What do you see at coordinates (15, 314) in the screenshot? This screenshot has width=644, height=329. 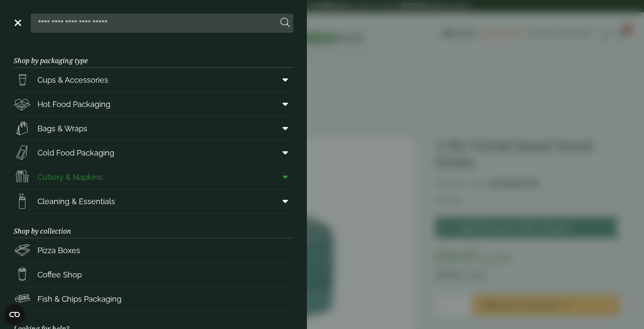 I see `button: Open CMP widget` at bounding box center [15, 314].